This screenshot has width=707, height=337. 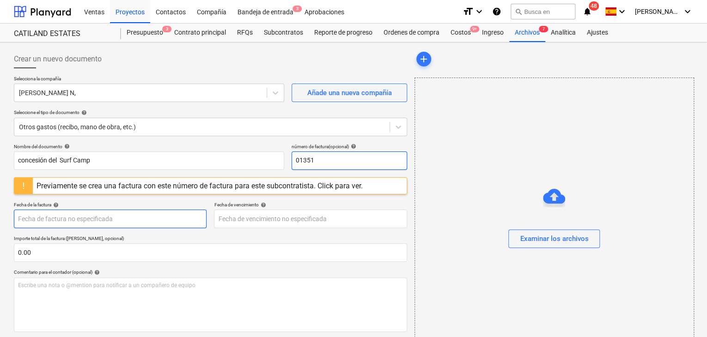 I want to click on div: Costos, so click(x=461, y=33).